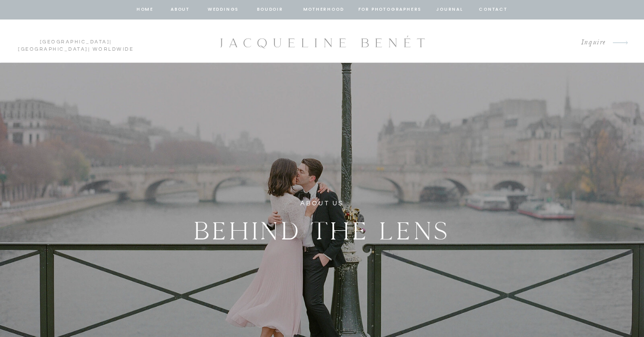 The height and width of the screenshot is (337, 644). What do you see at coordinates (390, 9) in the screenshot?
I see `a: for photographers` at bounding box center [390, 9].